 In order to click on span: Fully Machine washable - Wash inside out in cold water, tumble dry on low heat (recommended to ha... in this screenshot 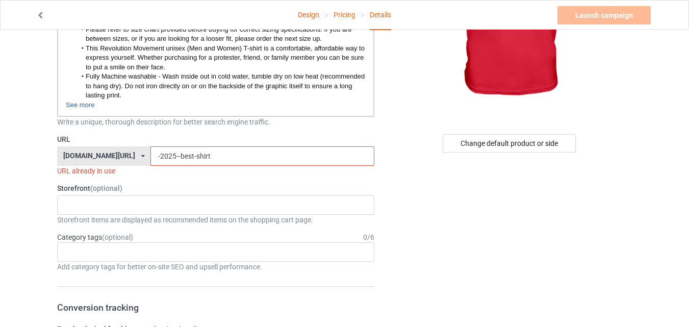, I will do `click(226, 86)`.